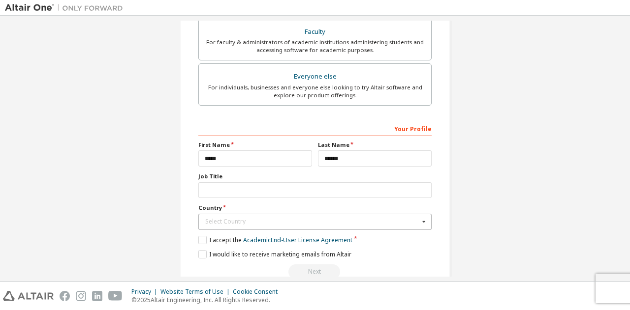 Image resolution: width=630 pixels, height=310 pixels. Describe the element at coordinates (315, 272) in the screenshot. I see `div: Read and acccept EULA to continue` at that location.